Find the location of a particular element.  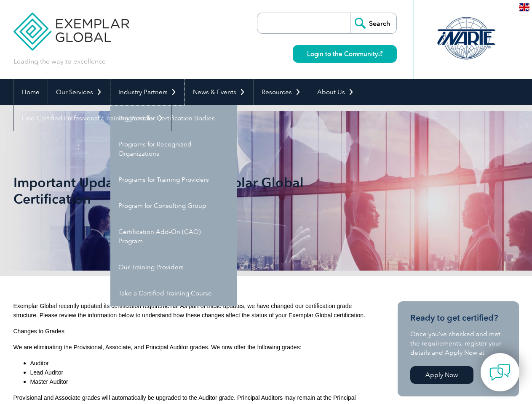

h3: Ready to get certified? is located at coordinates (458, 318).